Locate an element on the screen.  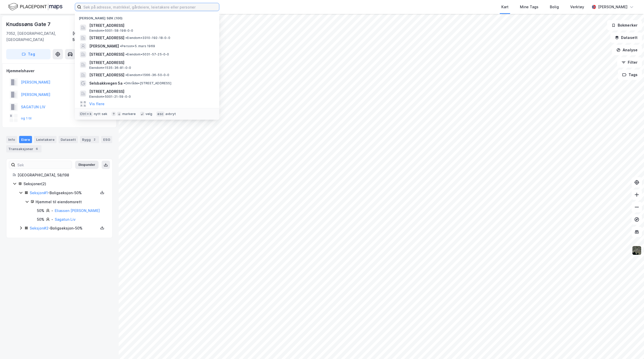
span: Eiendom • 3310-192-18-0-0 is located at coordinates (148, 38).